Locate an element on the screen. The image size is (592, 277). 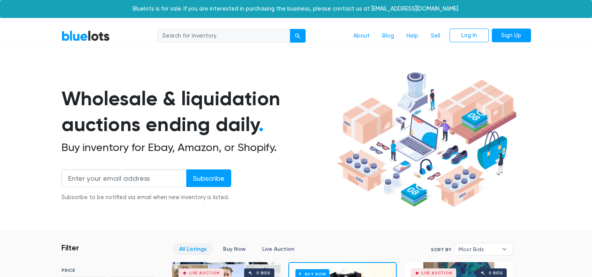
div: Subscribe to be notified via email when new inventory is listed. is located at coordinates (146, 198).